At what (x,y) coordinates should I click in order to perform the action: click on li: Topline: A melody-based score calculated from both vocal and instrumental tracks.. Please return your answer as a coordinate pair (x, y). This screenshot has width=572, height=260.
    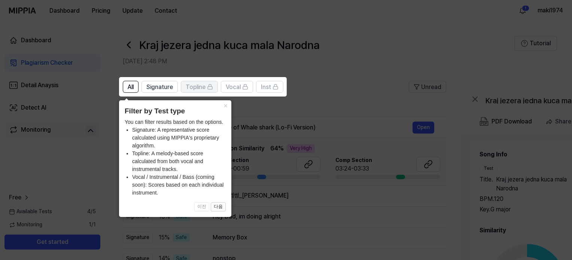
    Looking at the image, I should click on (179, 161).